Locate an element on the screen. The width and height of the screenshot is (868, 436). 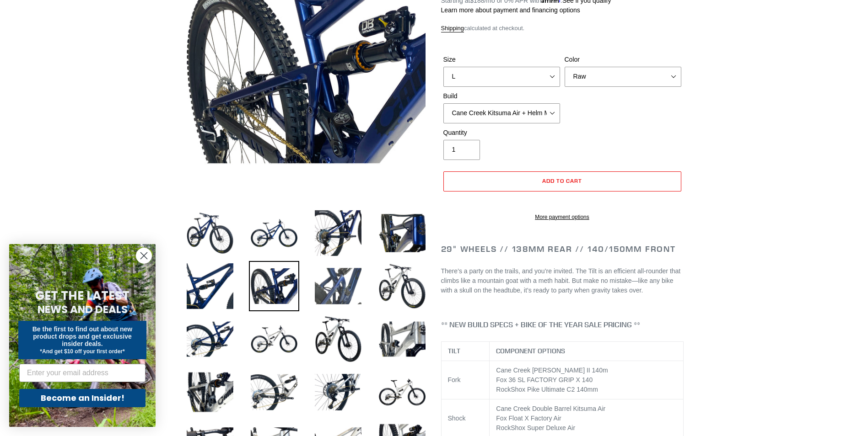
label: Quantity is located at coordinates (502, 132).